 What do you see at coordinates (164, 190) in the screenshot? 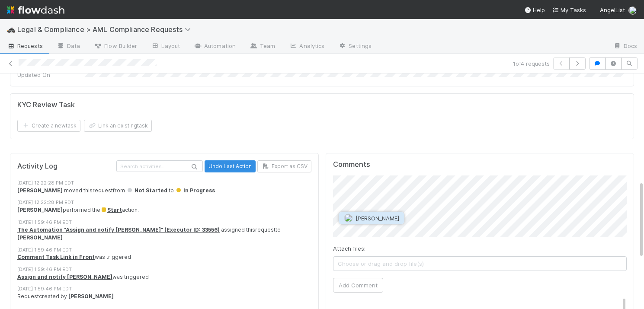
I see `div: moved this request from to` at bounding box center [164, 190].